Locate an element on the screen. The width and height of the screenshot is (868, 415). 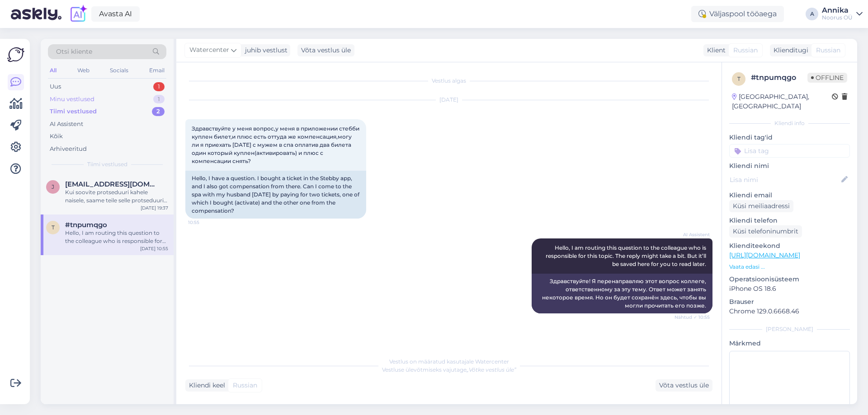
div: Kliendi keel is located at coordinates (205, 386).